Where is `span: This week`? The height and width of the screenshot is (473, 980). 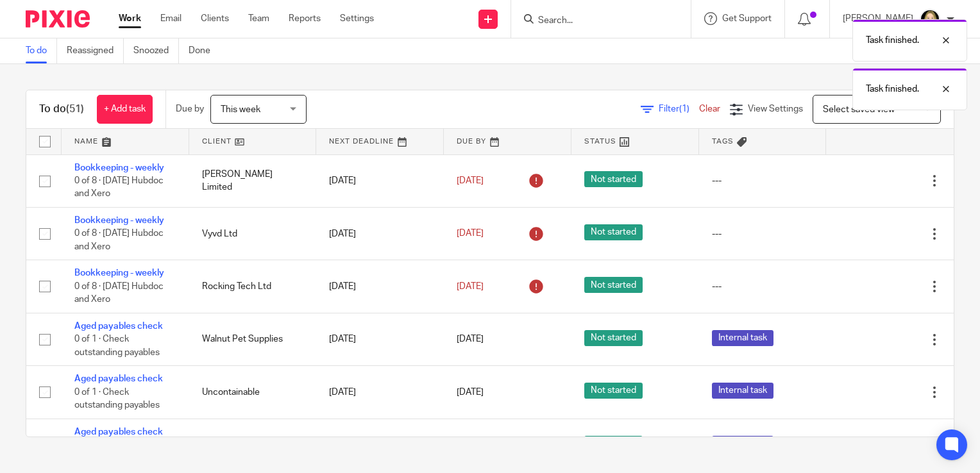
span: This week is located at coordinates (240, 110).